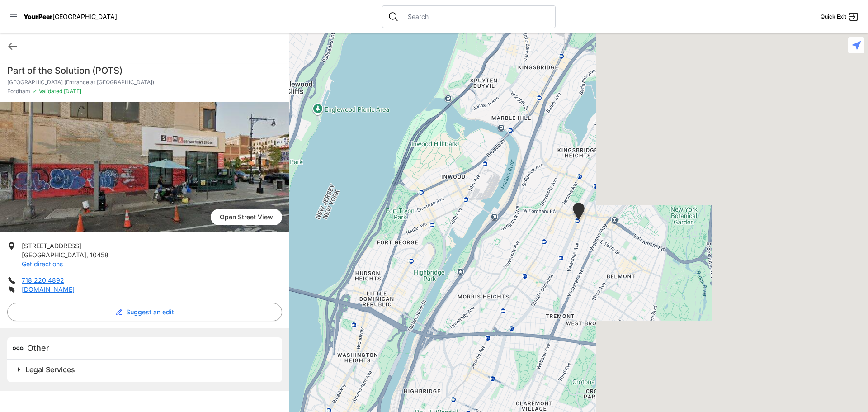  What do you see at coordinates (99, 255) in the screenshot?
I see `span: 10458` at bounding box center [99, 255].